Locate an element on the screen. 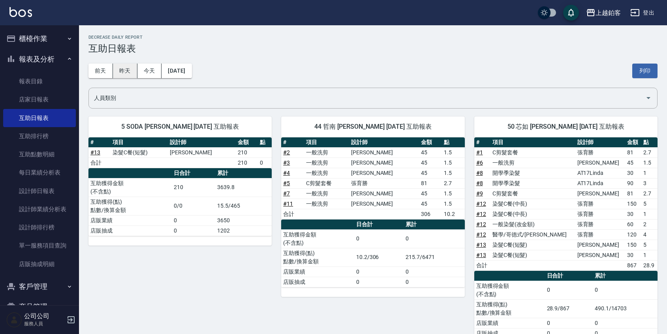 This screenshot has height=334, width=667. td: 一般染髮(改金額) is located at coordinates (533, 224).